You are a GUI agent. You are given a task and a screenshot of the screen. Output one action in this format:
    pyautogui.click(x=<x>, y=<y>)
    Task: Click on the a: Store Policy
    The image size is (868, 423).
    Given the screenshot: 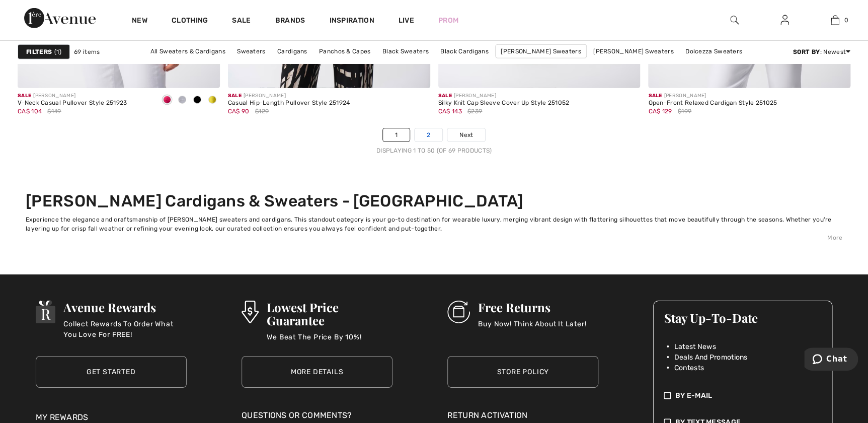 What is the action you would take?
    pyautogui.click(x=522, y=371)
    